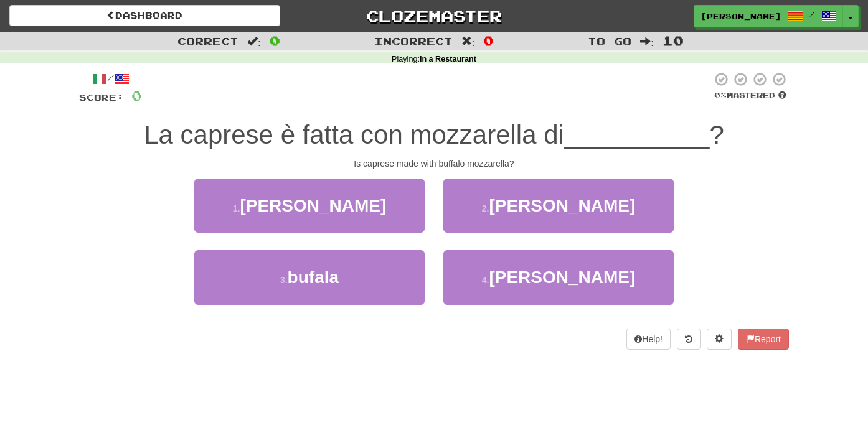  Describe the element at coordinates (101, 97) in the screenshot. I see `span: Score:` at that location.